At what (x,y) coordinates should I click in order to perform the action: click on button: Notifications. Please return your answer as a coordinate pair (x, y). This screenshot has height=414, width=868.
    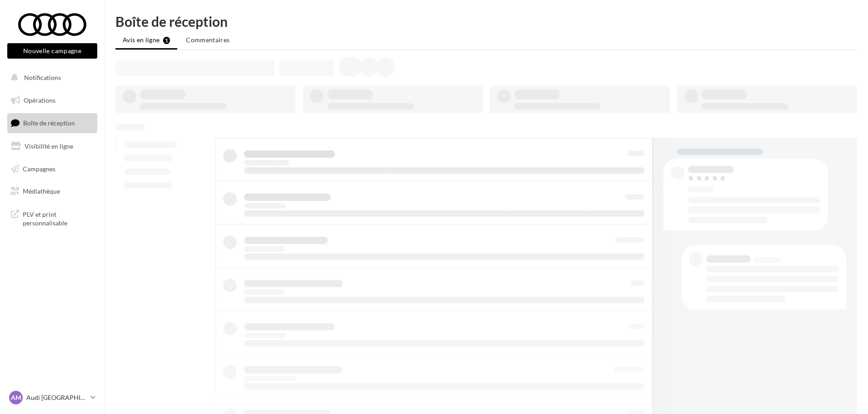
    Looking at the image, I should click on (51, 78).